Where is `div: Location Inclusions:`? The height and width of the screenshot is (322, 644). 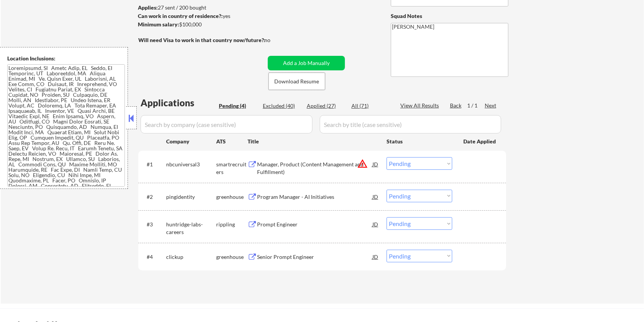
div: Location Inclusions: is located at coordinates (66, 58).